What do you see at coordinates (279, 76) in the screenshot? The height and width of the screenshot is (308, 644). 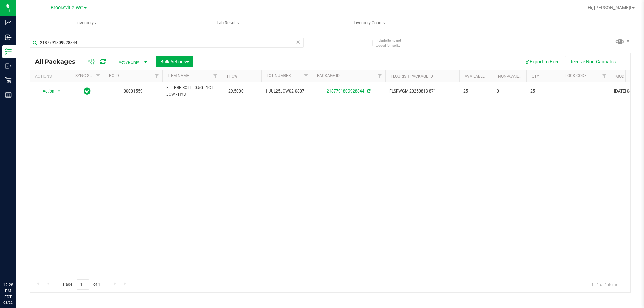 I see `a: Lot Number` at bounding box center [279, 76].